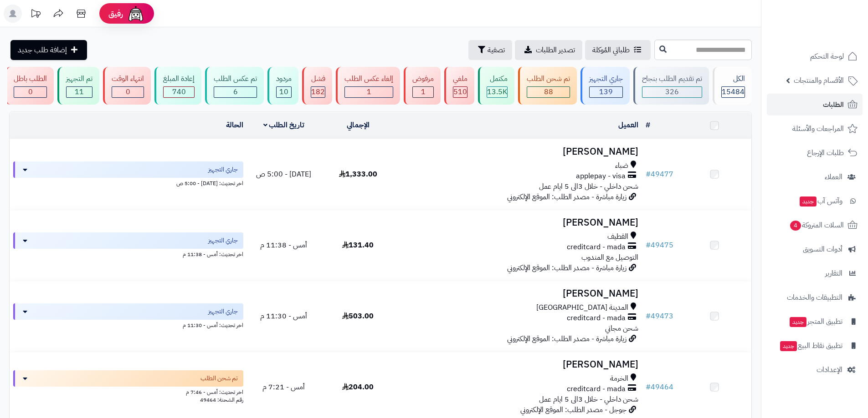 The image size is (868, 418). What do you see at coordinates (822, 249) in the screenshot?
I see `span: أدوات التسويق` at bounding box center [822, 249].